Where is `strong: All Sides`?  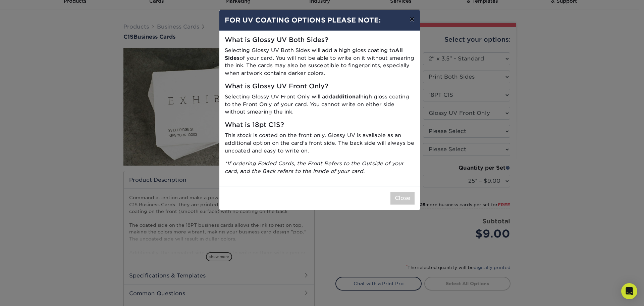
strong: All Sides is located at coordinates (314, 54).